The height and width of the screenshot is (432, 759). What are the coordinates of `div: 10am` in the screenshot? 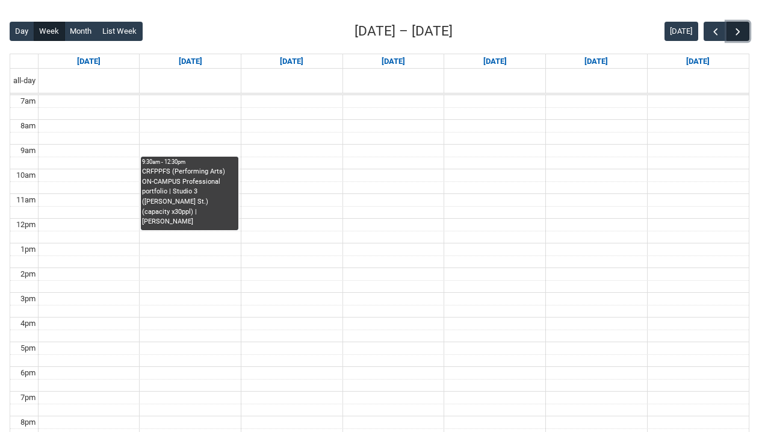 It's located at (26, 175).